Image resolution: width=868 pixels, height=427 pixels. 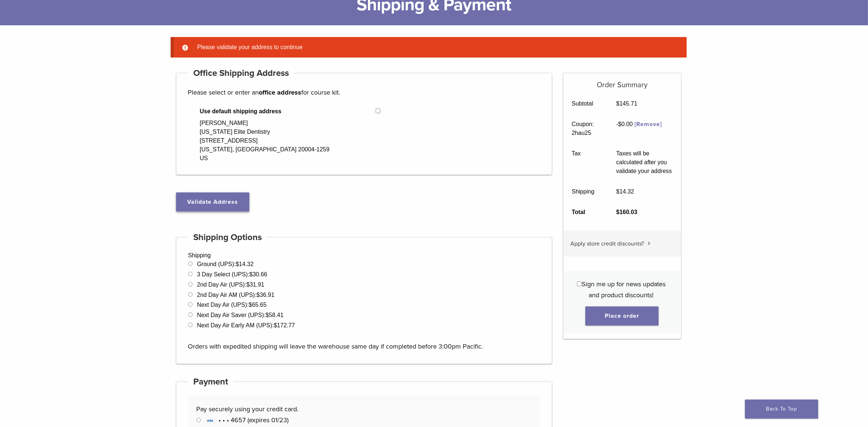 What do you see at coordinates (210, 421) in the screenshot?
I see `img: Visa` at bounding box center [210, 421].